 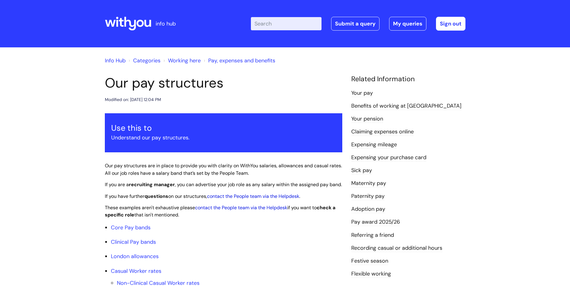 What do you see at coordinates (368, 210) in the screenshot?
I see `a: Adoption pay` at bounding box center [368, 210].